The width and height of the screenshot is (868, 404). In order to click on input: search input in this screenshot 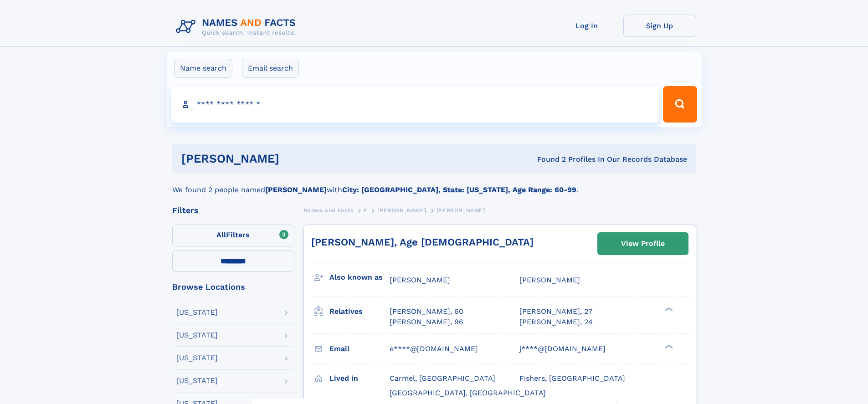, I will do `click(415, 104)`.